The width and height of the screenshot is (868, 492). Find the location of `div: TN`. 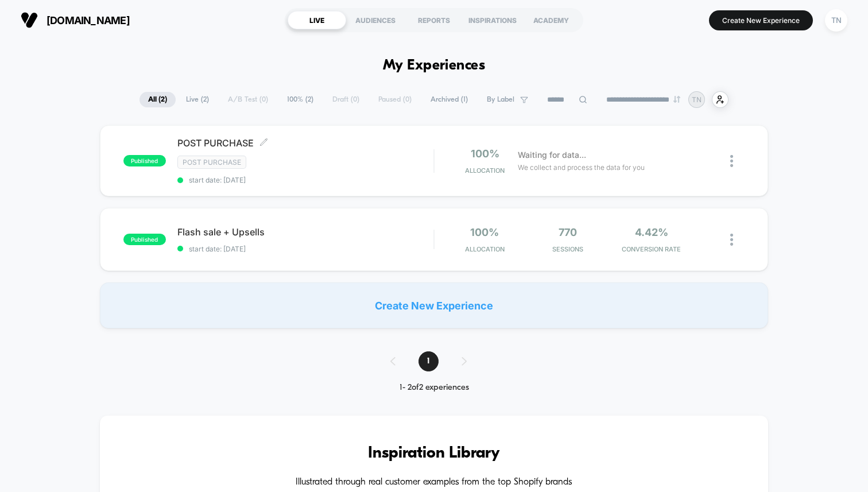

div: TN is located at coordinates (836, 20).